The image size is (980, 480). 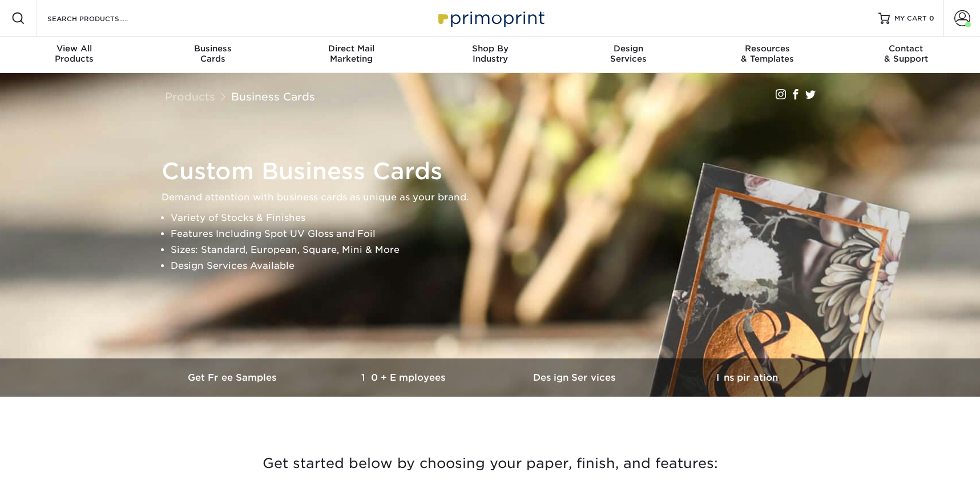 What do you see at coordinates (496, 197) in the screenshot?
I see `p: Demand attention with business cards as unique as your brand.` at bounding box center [496, 197].